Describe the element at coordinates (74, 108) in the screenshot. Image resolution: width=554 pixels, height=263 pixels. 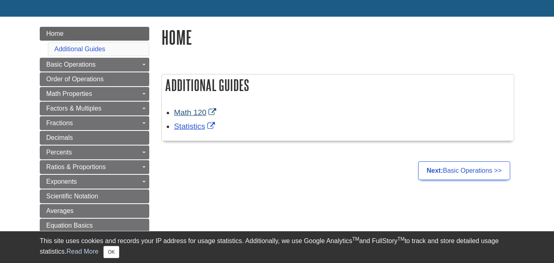
I see `span: Factors & Multiples` at that location.